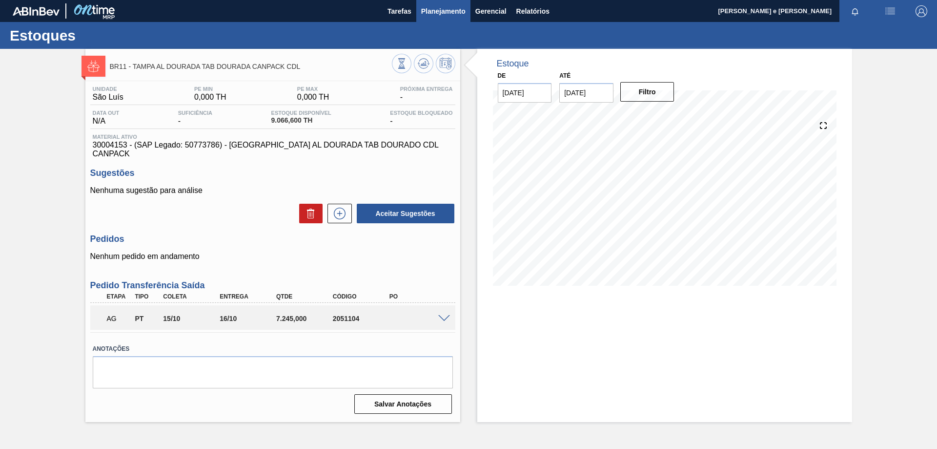 The height and width of the screenshot is (449, 937). What do you see at coordinates (192, 296) in the screenshot?
I see `div: Coleta` at bounding box center [192, 296].